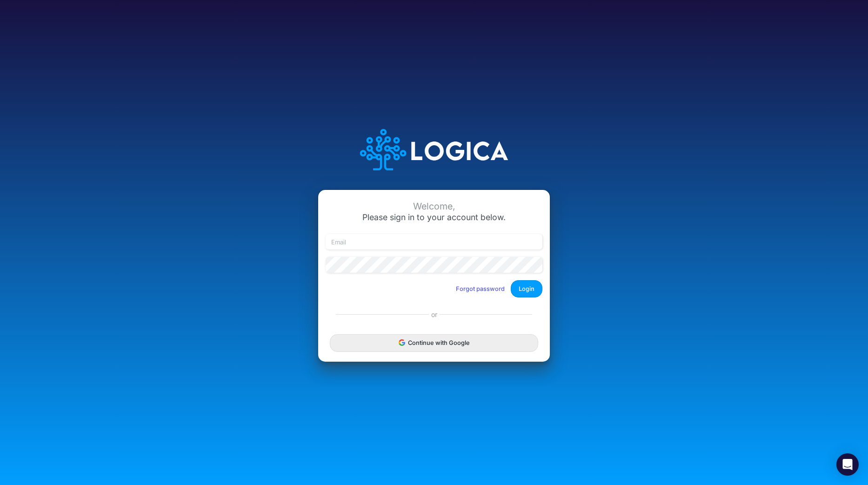 This screenshot has height=485, width=868. Describe the element at coordinates (434, 242) in the screenshot. I see `input: Email` at that location.